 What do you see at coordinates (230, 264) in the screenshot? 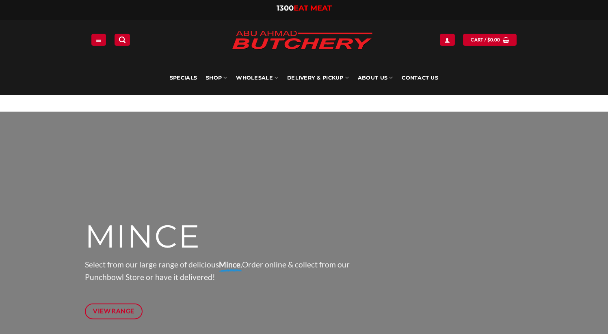
I see `strong: Mince.` at bounding box center [230, 264].